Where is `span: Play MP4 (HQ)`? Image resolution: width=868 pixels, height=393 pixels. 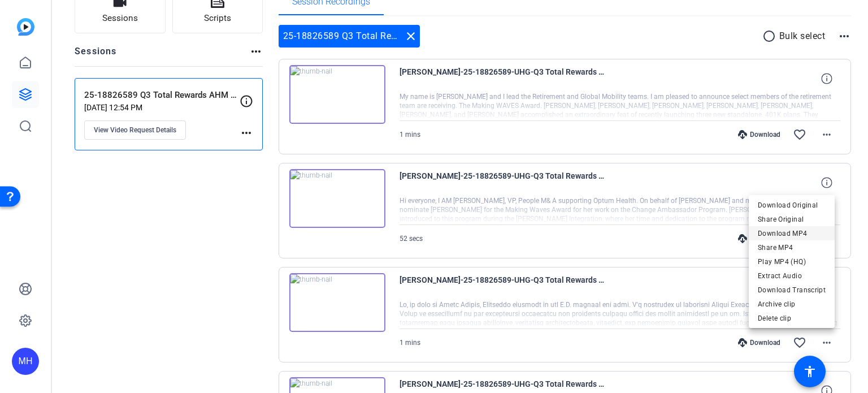
span: Play MP4 (HQ) is located at coordinates (792, 261).